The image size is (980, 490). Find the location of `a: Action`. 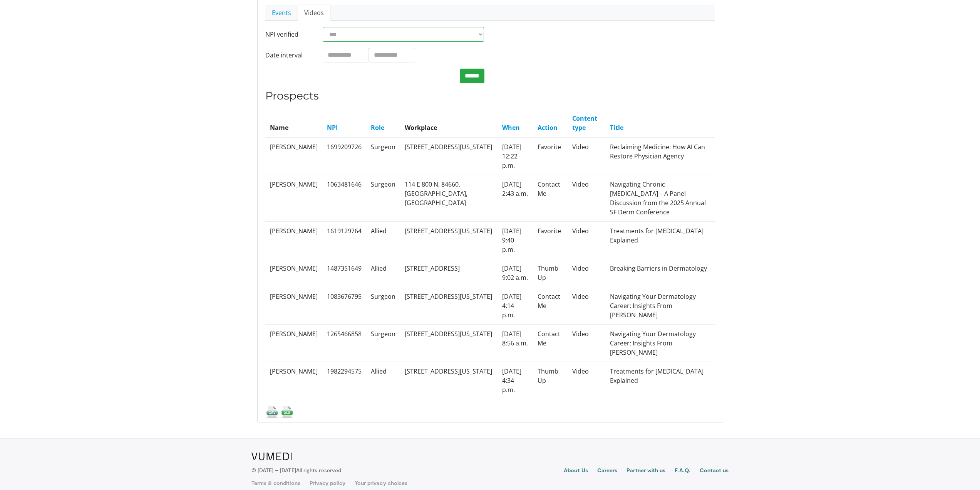

a: Action is located at coordinates (548, 127).